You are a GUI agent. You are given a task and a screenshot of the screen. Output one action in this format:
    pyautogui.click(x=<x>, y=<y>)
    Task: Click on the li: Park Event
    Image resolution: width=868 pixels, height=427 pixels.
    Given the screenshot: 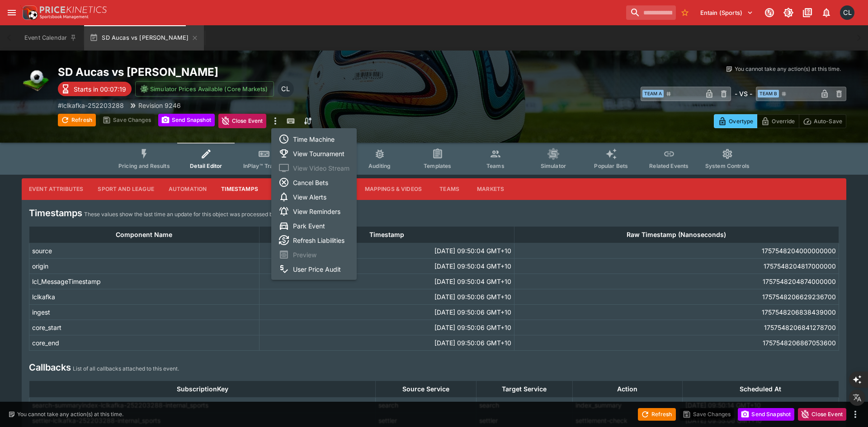 What is the action you would take?
    pyautogui.click(x=314, y=226)
    